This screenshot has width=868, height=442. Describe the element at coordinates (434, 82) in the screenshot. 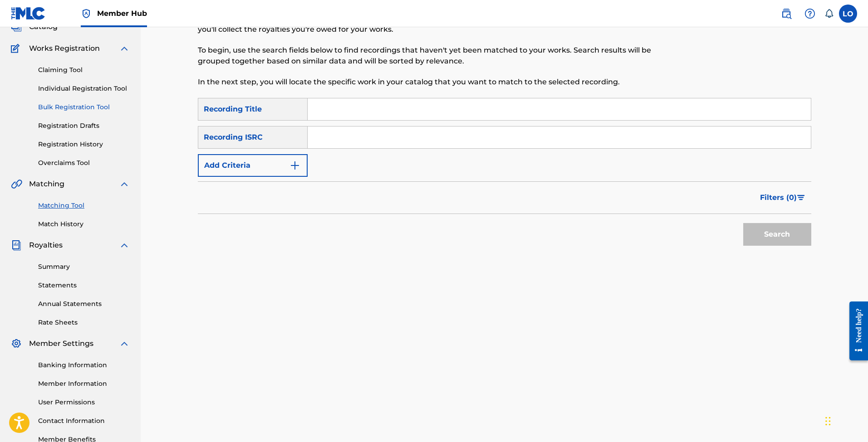

I see `p: In the next step, you will locate the specific work in your catalog that you want to match to the...` at that location.